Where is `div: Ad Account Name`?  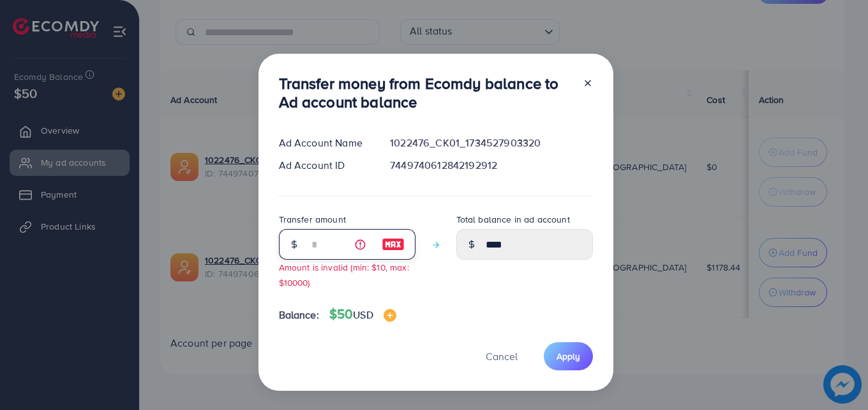
div: Ad Account Name is located at coordinates (325, 142).